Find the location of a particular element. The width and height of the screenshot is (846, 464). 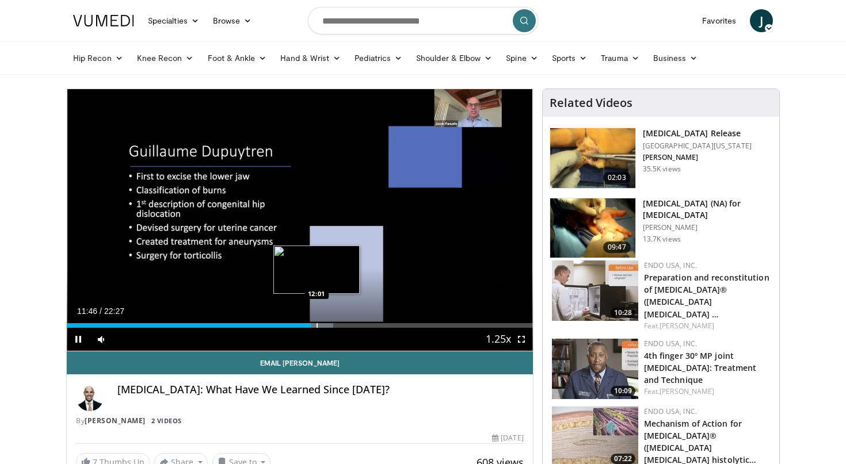

video-js: Video Player is located at coordinates (300, 220).